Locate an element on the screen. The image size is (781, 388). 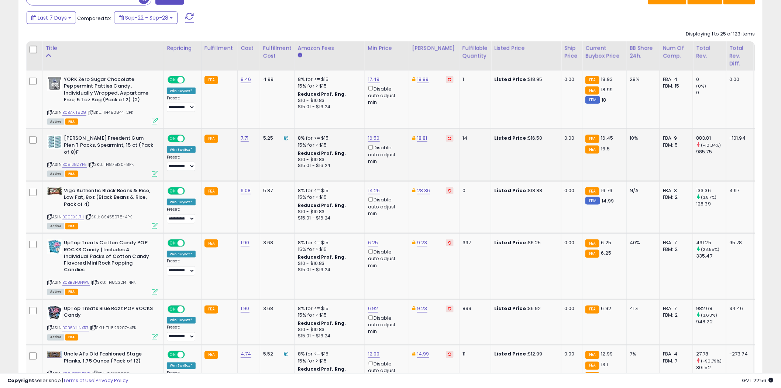
span: | SKU: CS455978-4PK is located at coordinates (109, 217).